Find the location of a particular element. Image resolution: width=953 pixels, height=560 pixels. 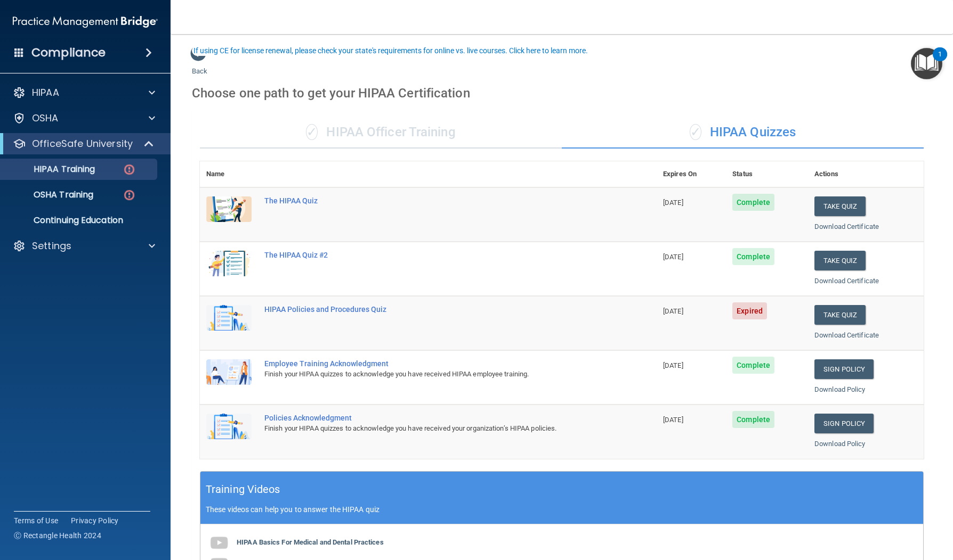

p: Continuing Education is located at coordinates (79, 220).